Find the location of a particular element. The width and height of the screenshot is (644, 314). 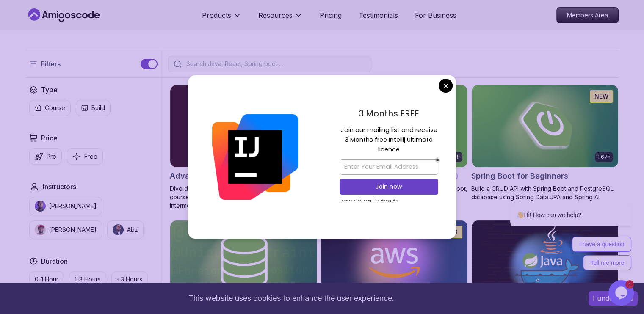

img: :wave: is located at coordinates (37, 87).